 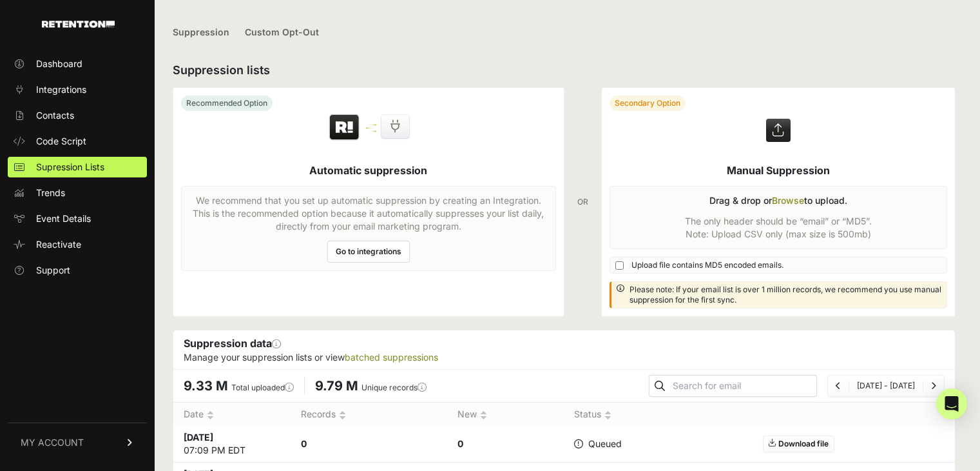 I want to click on label: Unique records, so click(x=394, y=387).